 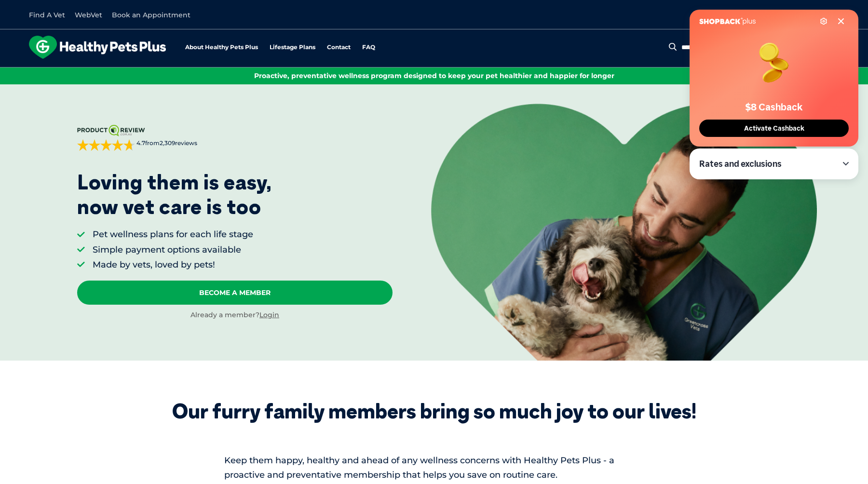 I want to click on a: About Healthy Pets Plus, so click(x=221, y=48).